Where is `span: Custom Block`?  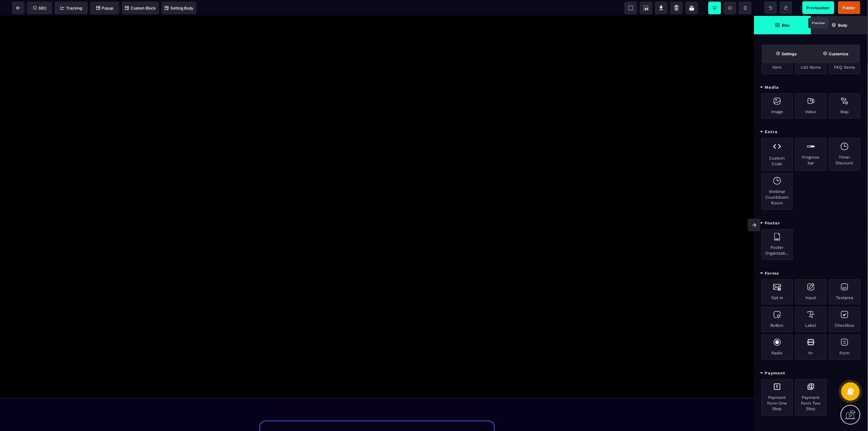
span: Custom Block is located at coordinates (140, 8).